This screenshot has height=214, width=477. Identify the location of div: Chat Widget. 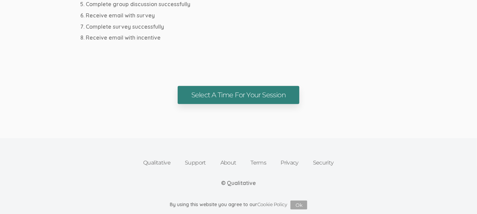
(460, 198).